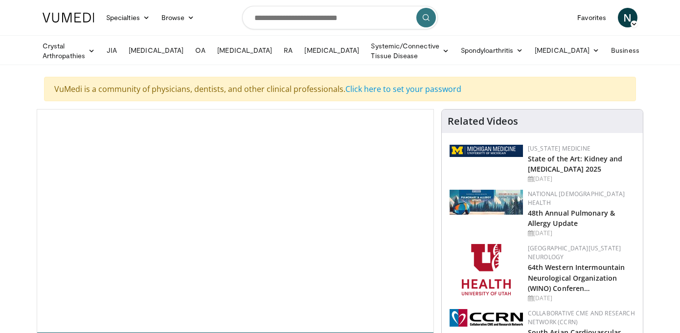 Image resolution: width=680 pixels, height=333 pixels. Describe the element at coordinates (288, 50) in the screenshot. I see `a: RA` at that location.